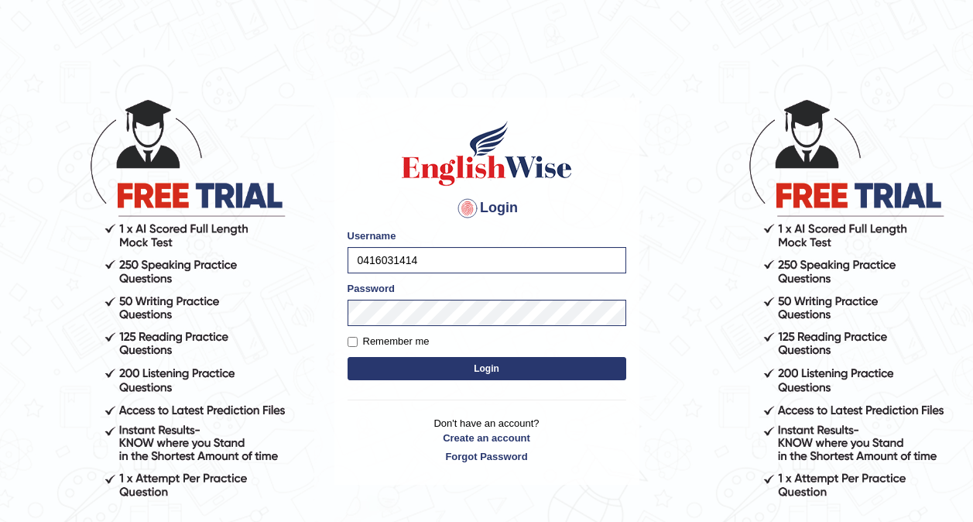  What do you see at coordinates (487, 456) in the screenshot?
I see `a: Forgot Password` at bounding box center [487, 456].